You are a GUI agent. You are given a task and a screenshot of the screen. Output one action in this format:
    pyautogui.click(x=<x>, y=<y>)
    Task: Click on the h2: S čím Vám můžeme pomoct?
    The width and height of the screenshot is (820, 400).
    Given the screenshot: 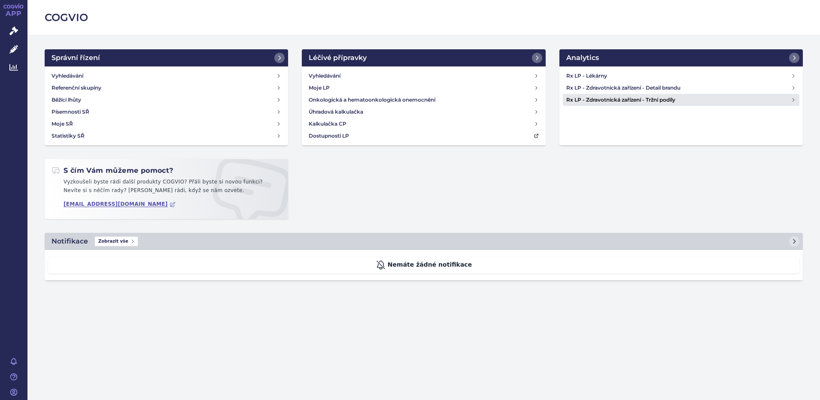 What is the action you would take?
    pyautogui.click(x=112, y=171)
    